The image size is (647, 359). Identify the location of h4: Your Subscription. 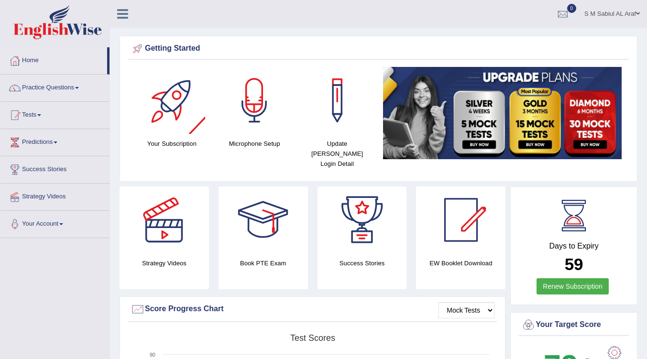
(172, 143).